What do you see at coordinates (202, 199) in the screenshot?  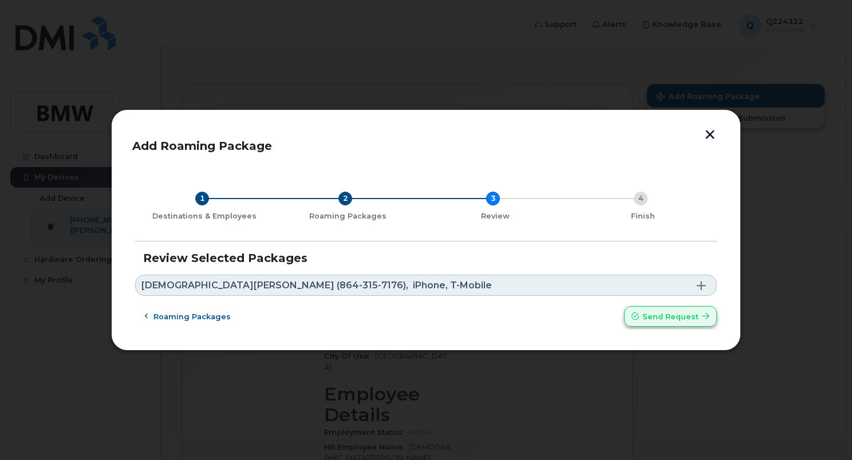 I see `div: 1` at bounding box center [202, 199].